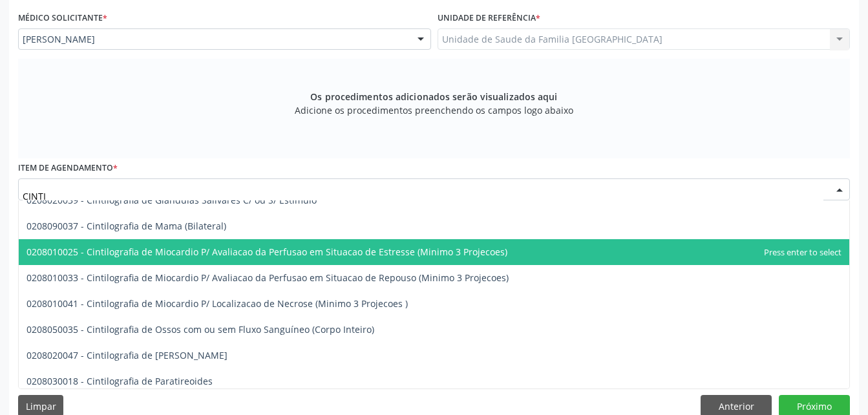 The height and width of the screenshot is (415, 868). I want to click on label: Unidade de referência, so click(488, 18).